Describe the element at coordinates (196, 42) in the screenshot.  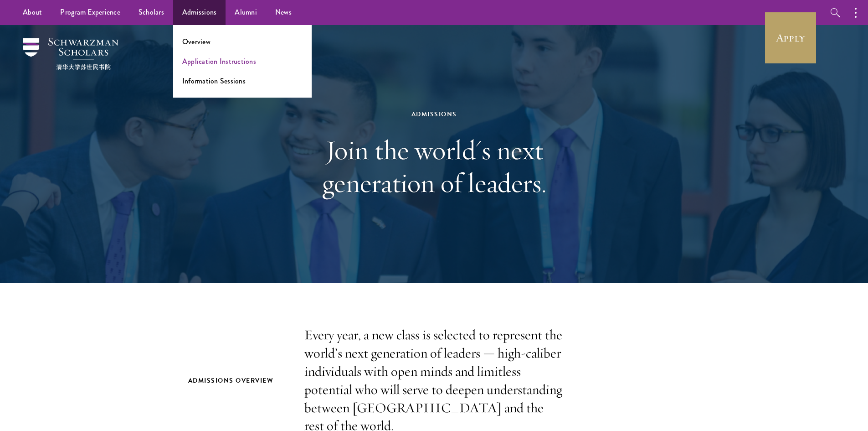
I see `a: Overview` at that location.